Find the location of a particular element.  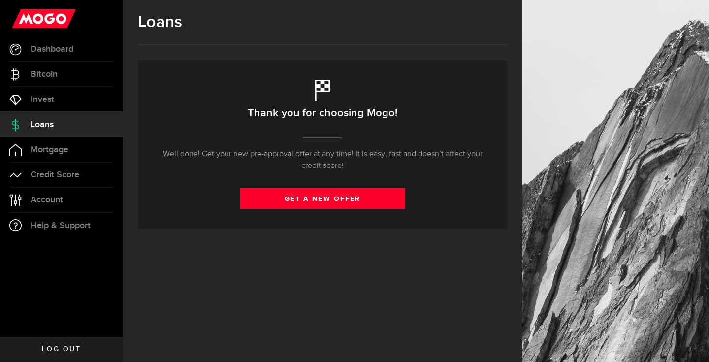

span: Mortgage is located at coordinates (49, 150).